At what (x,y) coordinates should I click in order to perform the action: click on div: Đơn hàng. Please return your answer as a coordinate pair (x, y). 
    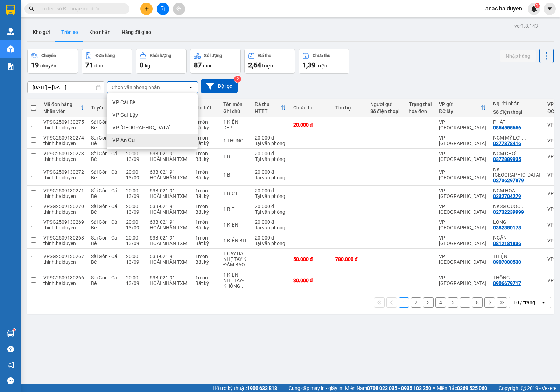
    Looking at the image, I should click on (105, 55).